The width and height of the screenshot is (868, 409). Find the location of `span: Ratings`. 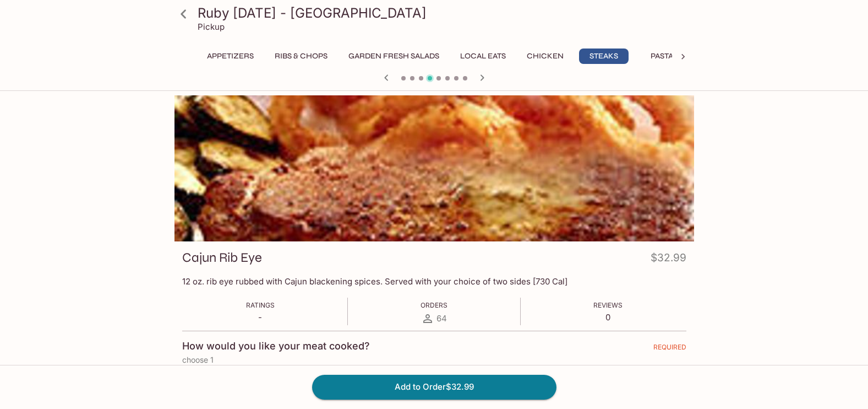

span: Ratings is located at coordinates (261, 305).